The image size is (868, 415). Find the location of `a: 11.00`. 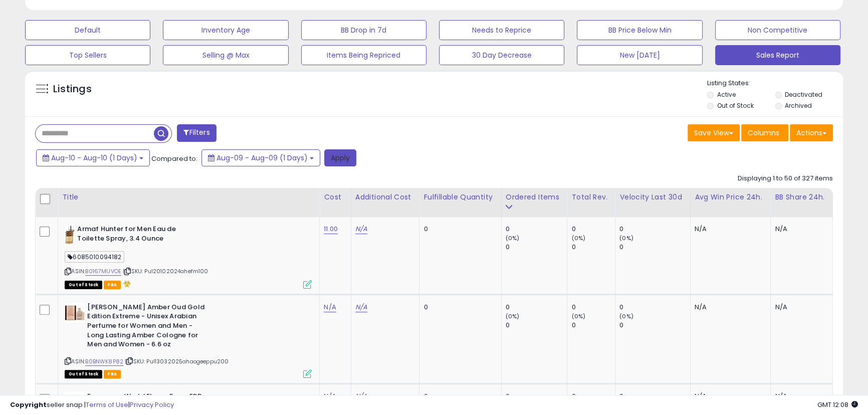

a: 11.00 is located at coordinates (330, 229).